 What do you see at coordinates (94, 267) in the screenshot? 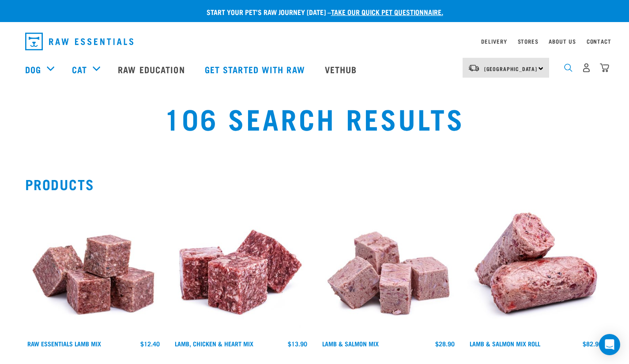
I see `img: ?1041 RE Lamb Mix 01` at bounding box center [94, 267].